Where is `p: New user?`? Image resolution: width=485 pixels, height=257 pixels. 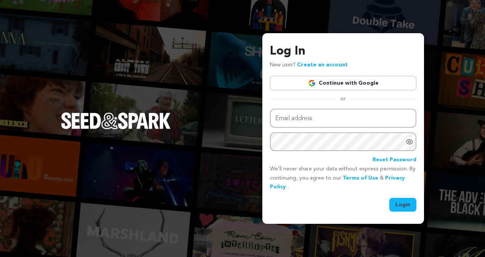 p: New user? is located at coordinates (309, 65).